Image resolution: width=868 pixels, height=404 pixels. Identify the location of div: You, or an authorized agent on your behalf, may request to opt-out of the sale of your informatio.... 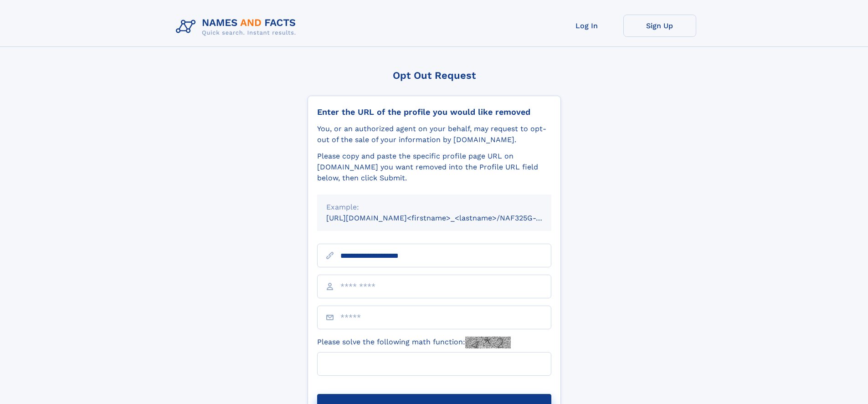
(434, 134).